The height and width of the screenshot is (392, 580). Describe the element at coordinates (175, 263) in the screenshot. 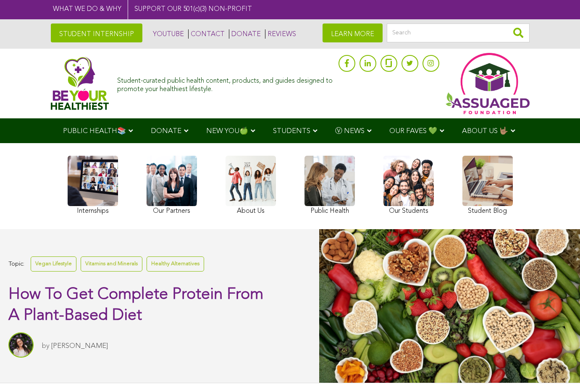

I see `a: Healthy Alternatives` at that location.